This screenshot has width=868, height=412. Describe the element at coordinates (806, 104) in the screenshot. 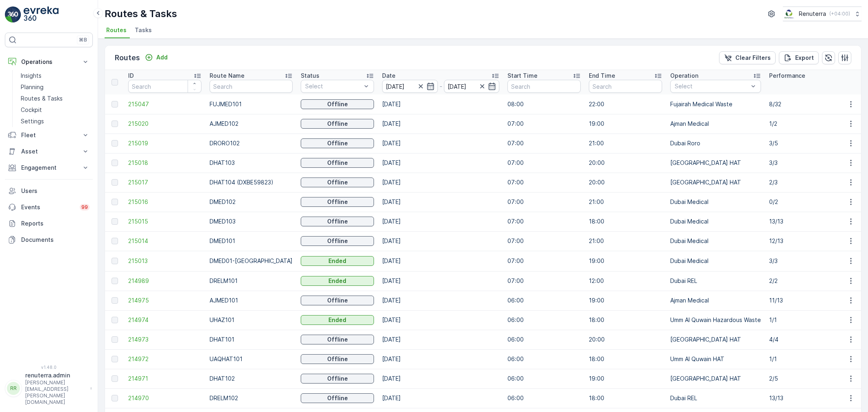

I see `td: 8/32` at that location.